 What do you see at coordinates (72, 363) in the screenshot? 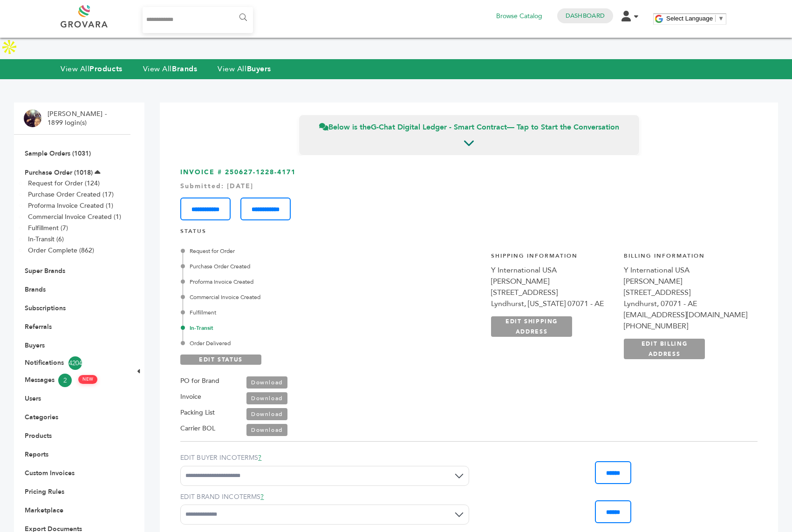
I see `a: Notifications4204` at bounding box center [72, 363].